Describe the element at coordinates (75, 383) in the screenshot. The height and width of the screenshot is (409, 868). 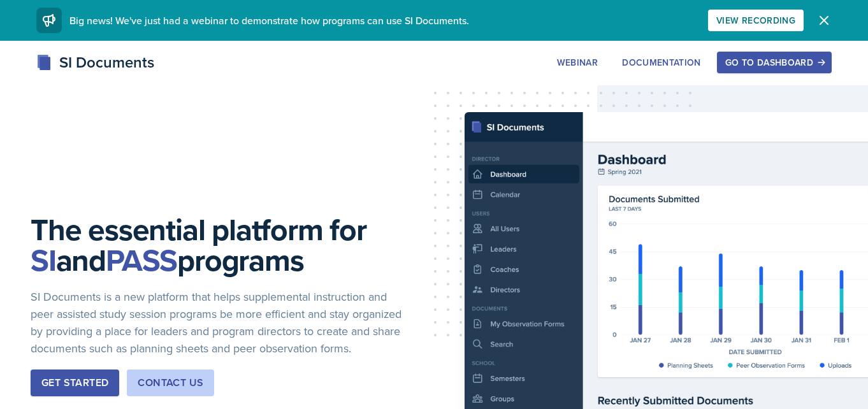
I see `div: Get Started` at that location.